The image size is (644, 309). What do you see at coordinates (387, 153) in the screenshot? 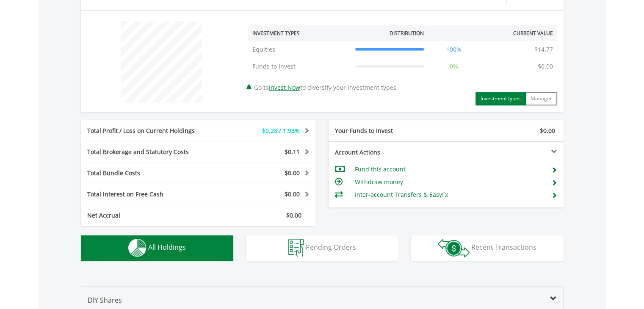
I see `div: Account Actions` at bounding box center [387, 153].